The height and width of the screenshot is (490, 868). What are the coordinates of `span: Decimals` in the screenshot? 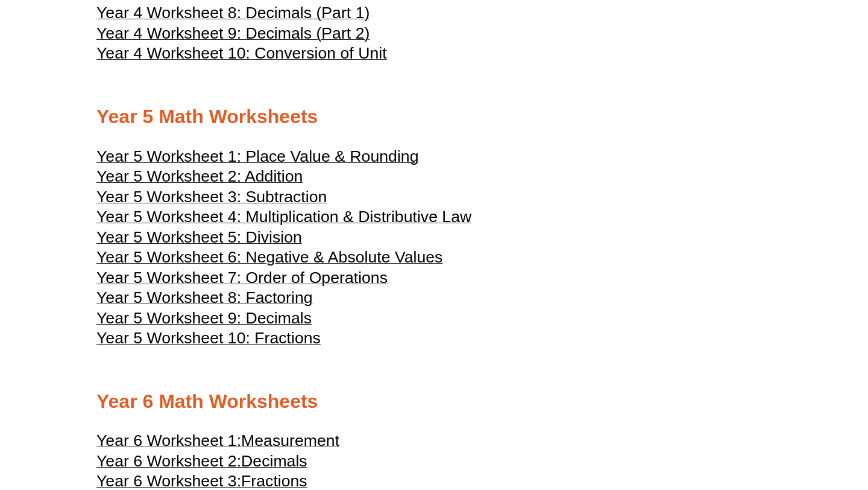 It's located at (274, 461).